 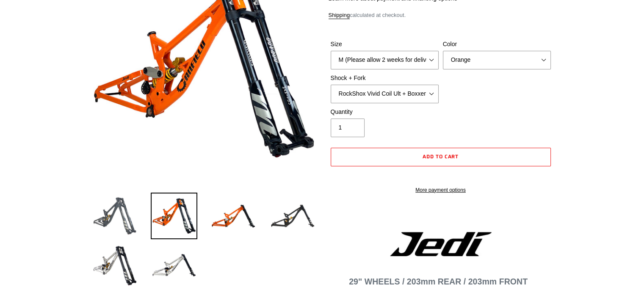 I want to click on span: Add to cart, so click(x=441, y=156).